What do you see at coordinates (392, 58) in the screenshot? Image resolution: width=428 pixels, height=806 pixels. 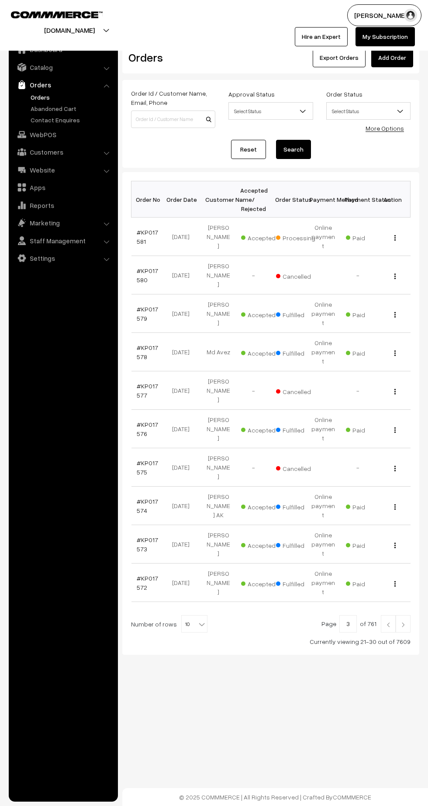 I see `a: Add Order` at bounding box center [392, 58].